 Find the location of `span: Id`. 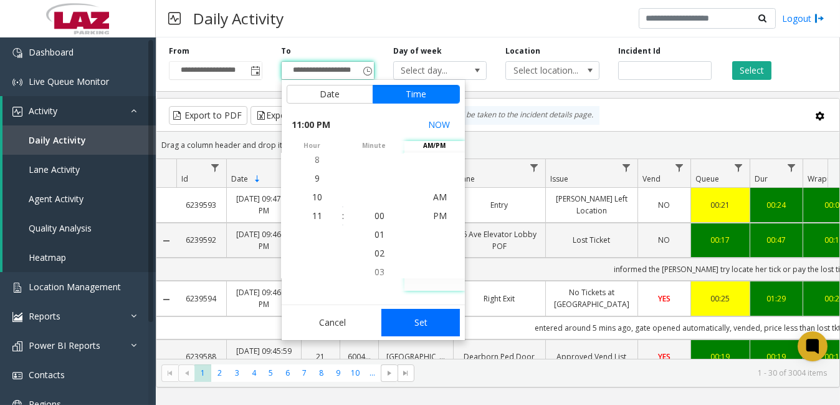

span: Id is located at coordinates (185, 178).